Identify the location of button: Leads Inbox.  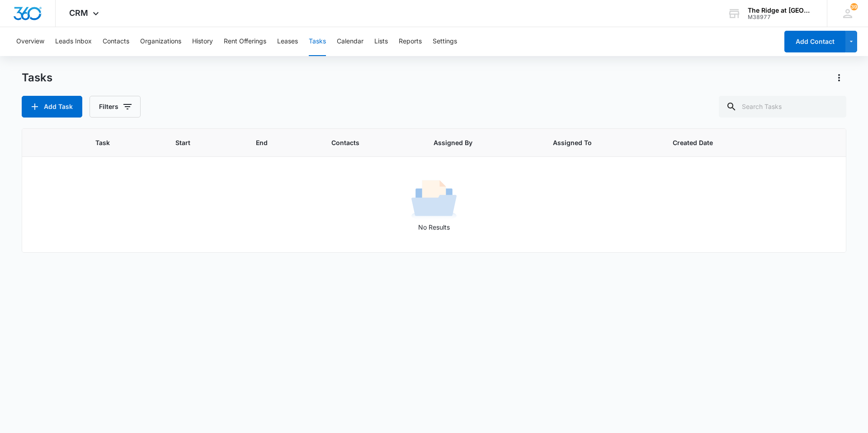
(73, 42).